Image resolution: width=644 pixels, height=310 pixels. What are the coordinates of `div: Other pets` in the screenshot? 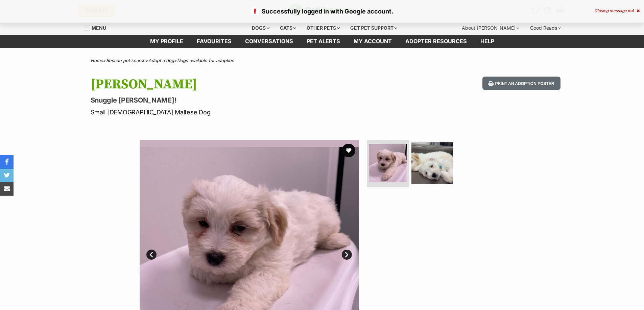 It's located at (323, 28).